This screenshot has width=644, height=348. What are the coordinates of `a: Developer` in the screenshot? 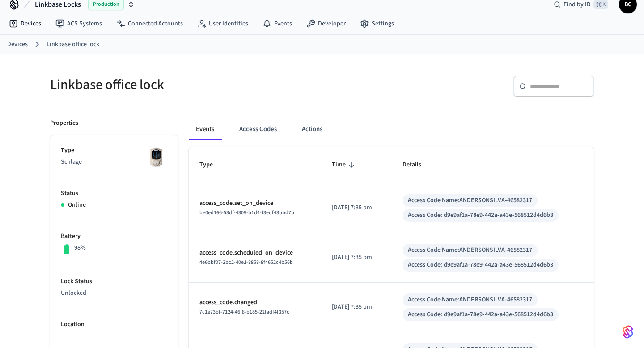 It's located at (326, 24).